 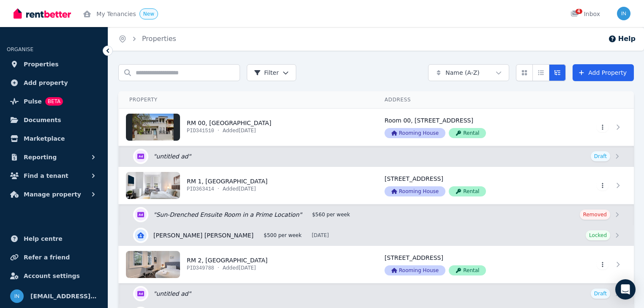 What do you see at coordinates (20, 50) in the screenshot?
I see `span: ORGANISE` at bounding box center [20, 50].